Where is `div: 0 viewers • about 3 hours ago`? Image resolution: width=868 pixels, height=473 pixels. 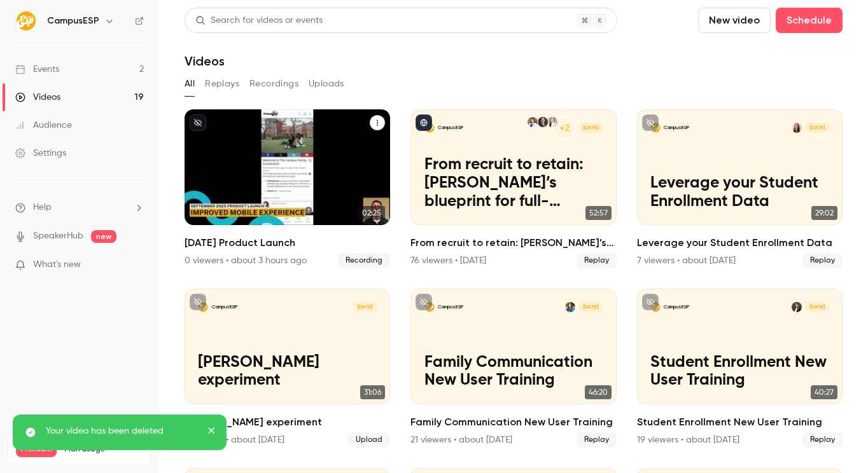
div: 0 viewers • about 3 hours ago is located at coordinates (246, 260).